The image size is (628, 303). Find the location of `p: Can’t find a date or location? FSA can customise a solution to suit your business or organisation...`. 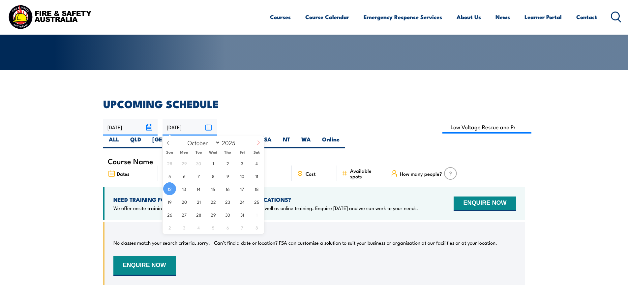

p: Can’t find a date or location? FSA can customise a solution to suit your business or organisation... is located at coordinates (356, 243).